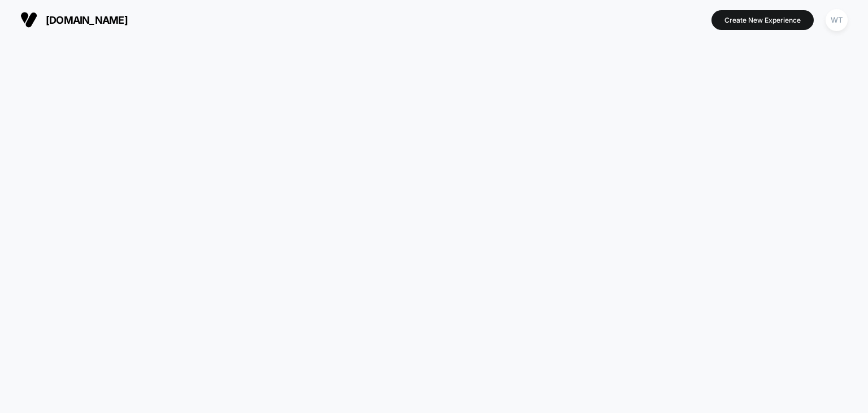 This screenshot has height=413, width=868. Describe the element at coordinates (837, 20) in the screenshot. I see `button: WT` at that location.